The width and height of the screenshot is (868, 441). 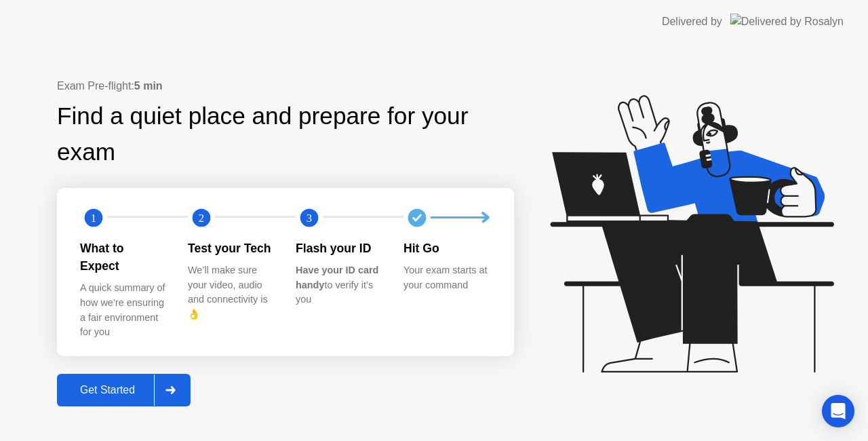 I want to click on div: Your exam starts at your command, so click(x=446, y=277).